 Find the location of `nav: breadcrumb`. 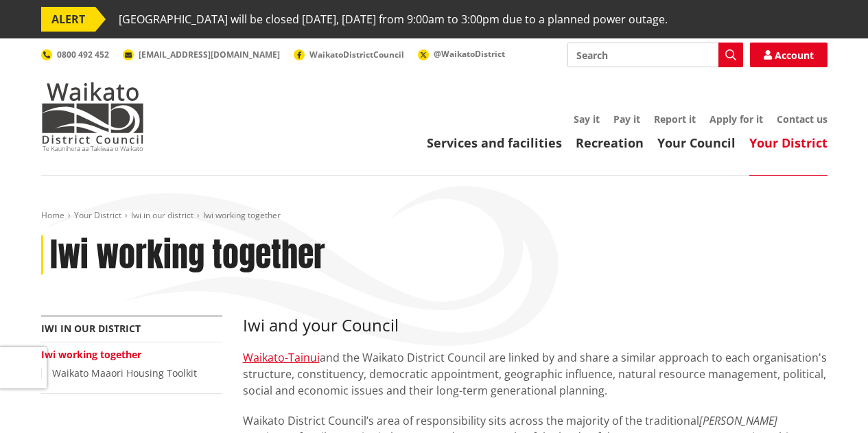

nav: breadcrumb is located at coordinates (435, 216).